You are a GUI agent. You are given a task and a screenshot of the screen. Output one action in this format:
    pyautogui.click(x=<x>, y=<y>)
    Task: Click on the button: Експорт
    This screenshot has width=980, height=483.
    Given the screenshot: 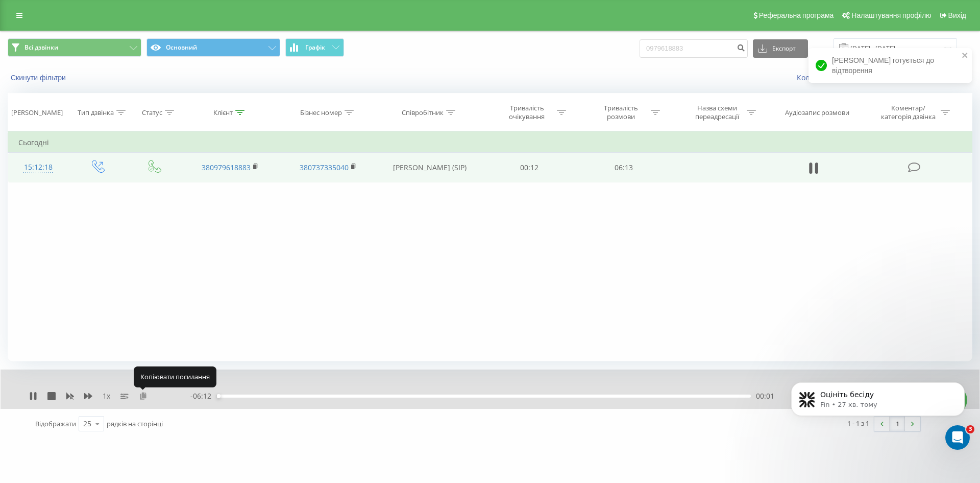 What is the action you would take?
    pyautogui.click(x=780, y=49)
    